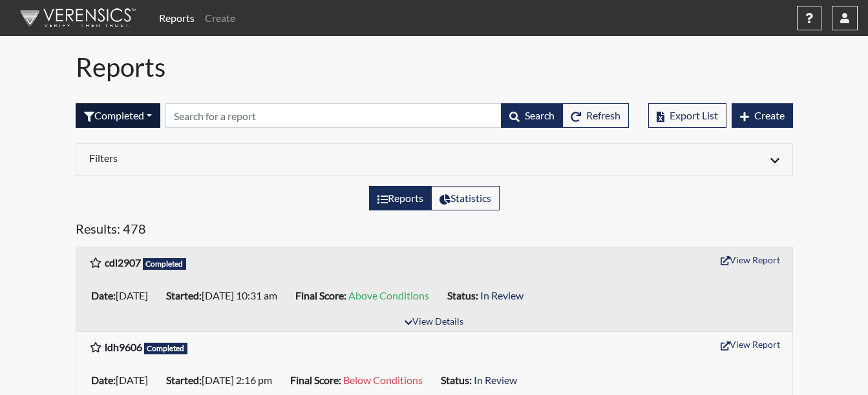 The image size is (868, 395). What do you see at coordinates (434, 323) in the screenshot?
I see `button: View Details` at bounding box center [434, 323].